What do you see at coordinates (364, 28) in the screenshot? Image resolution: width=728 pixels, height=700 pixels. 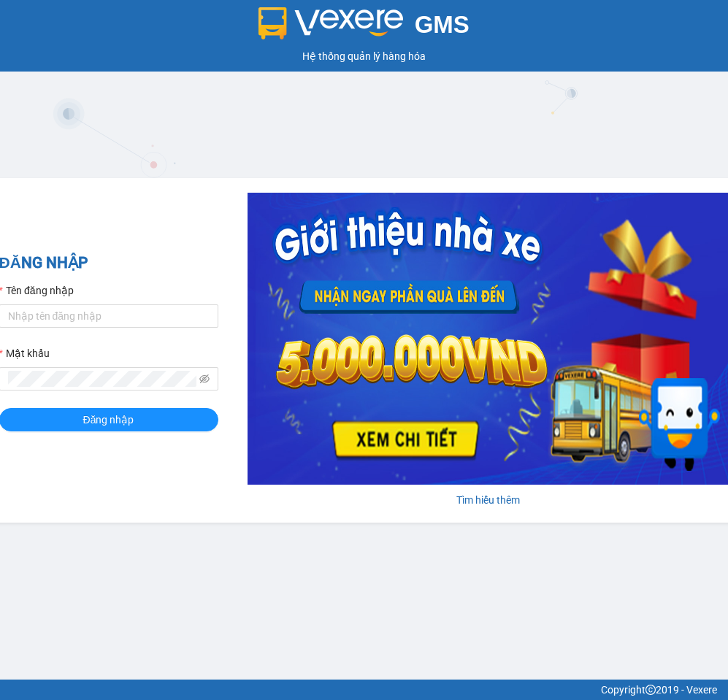 I see `a: GMS` at bounding box center [364, 28].